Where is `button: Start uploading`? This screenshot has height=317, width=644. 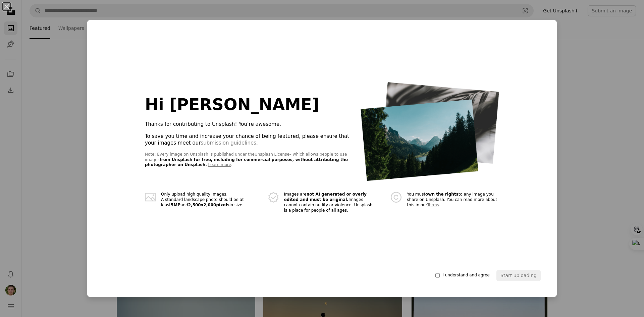 button: Start uploading is located at coordinates (519, 275).